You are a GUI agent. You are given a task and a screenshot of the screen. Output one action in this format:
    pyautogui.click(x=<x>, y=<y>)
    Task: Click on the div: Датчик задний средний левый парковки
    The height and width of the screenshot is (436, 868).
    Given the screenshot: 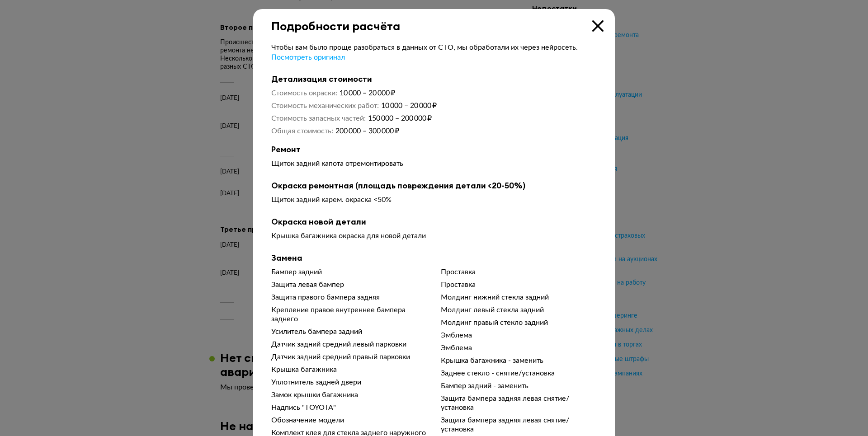 What is the action you would take?
    pyautogui.click(x=349, y=345)
    